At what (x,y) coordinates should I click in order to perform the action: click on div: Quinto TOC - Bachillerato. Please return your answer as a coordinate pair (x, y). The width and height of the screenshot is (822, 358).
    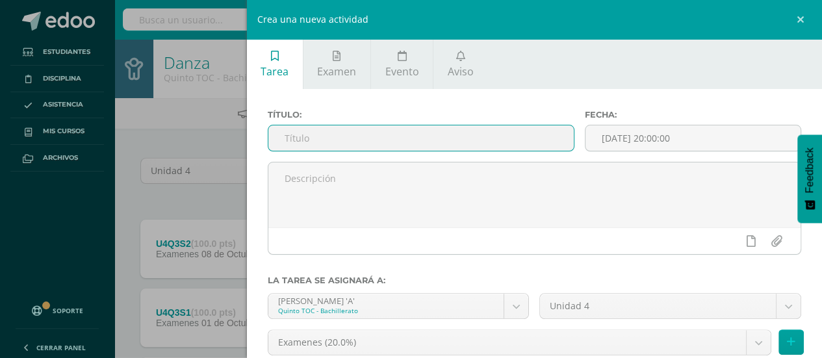
    Looking at the image, I should click on (386, 311).